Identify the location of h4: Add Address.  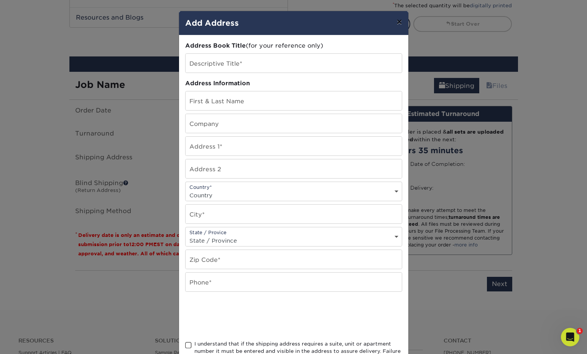
(294, 23).